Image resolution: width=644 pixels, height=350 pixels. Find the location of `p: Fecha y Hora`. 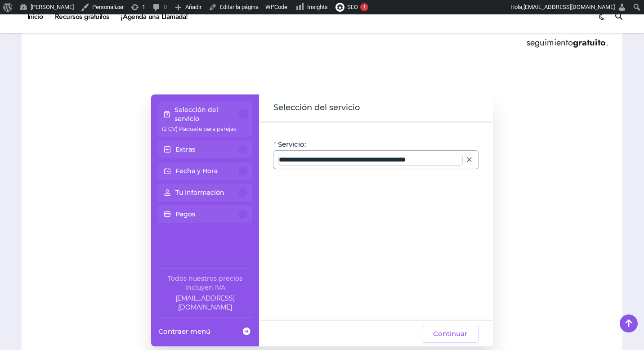

p: Fecha y Hora is located at coordinates (197, 171).